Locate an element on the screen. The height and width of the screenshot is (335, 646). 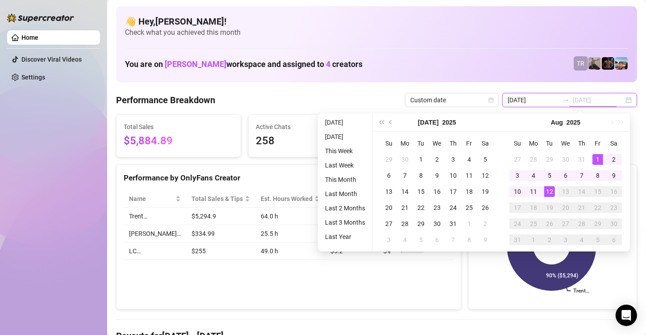
td: 64.0 h is located at coordinates (290, 216).